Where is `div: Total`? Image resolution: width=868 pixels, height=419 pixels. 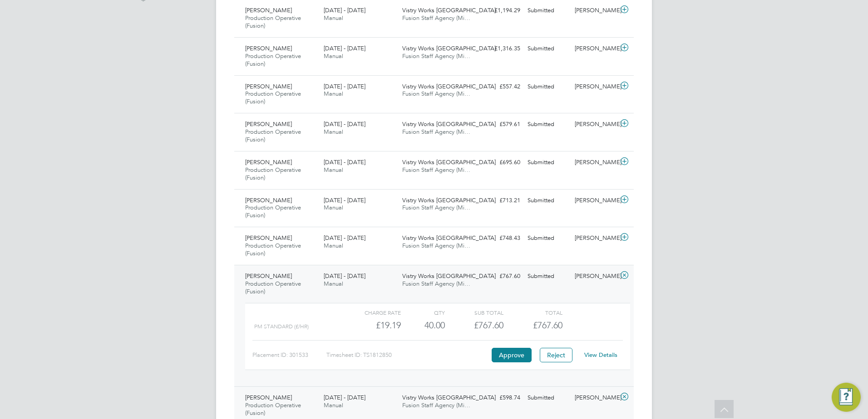 div: Total is located at coordinates (532, 313).